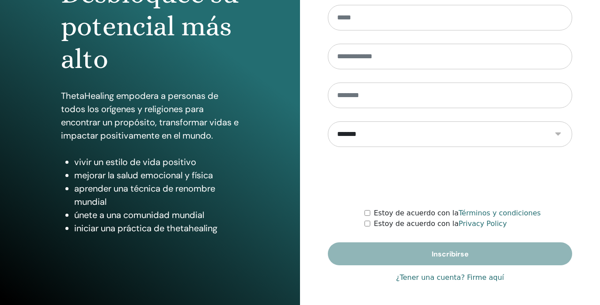 This screenshot has width=600, height=305. I want to click on li: vivir un estilo de vida positivo, so click(156, 162).